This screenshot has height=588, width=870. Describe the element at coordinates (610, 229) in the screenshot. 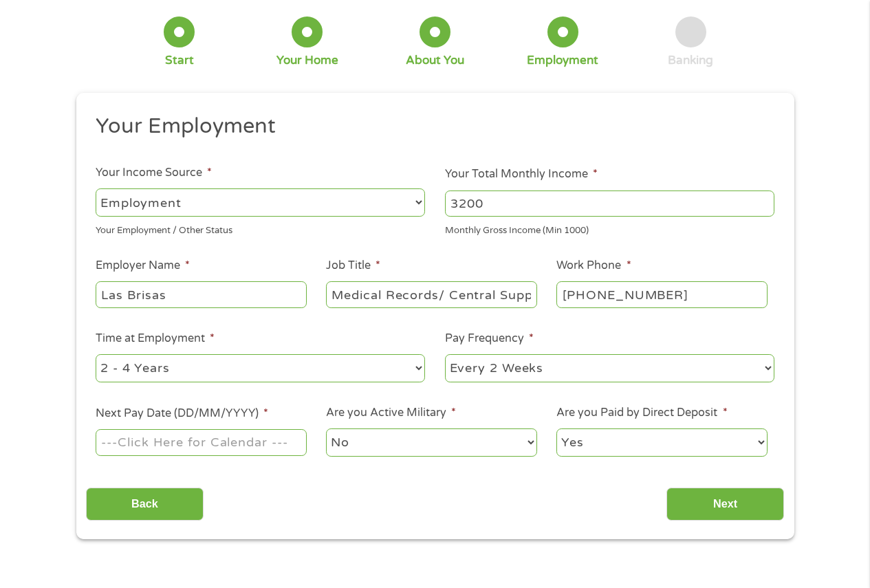

I see `div: Monthly Gross Income (Min 1000)` at that location.